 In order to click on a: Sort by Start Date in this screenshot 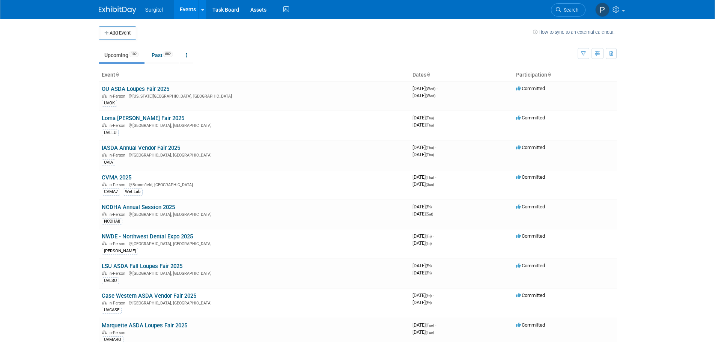, I will do `click(428, 75)`.